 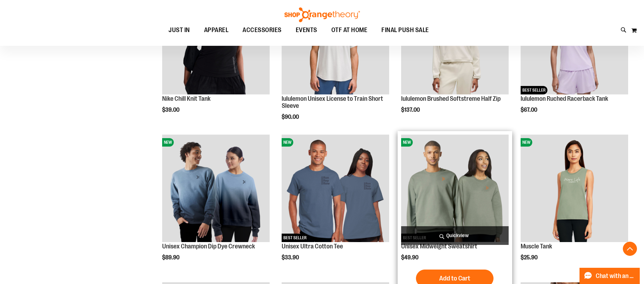 I want to click on span: $39.00, so click(x=171, y=110).